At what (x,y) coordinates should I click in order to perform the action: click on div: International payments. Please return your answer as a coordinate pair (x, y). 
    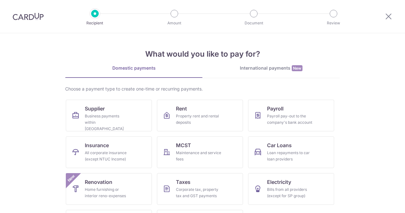
    Looking at the image, I should click on (271, 68).